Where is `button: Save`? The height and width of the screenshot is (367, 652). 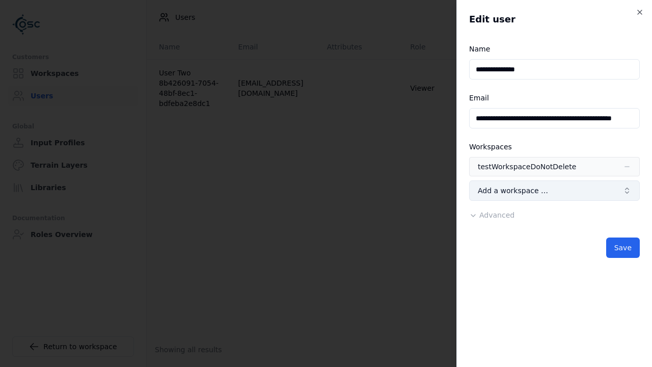 button: Save is located at coordinates (623, 247).